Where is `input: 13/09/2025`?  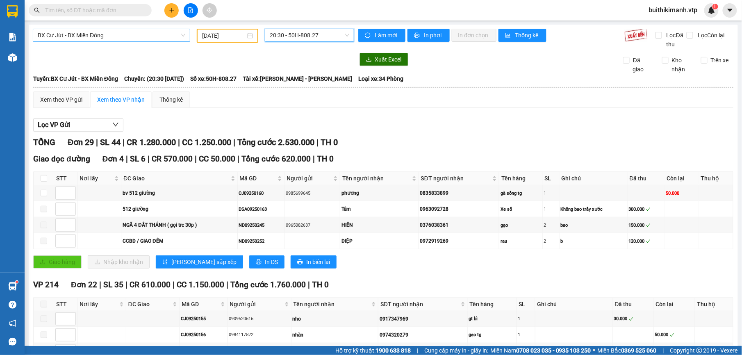
input: 13/09/2025 is located at coordinates (224, 36).